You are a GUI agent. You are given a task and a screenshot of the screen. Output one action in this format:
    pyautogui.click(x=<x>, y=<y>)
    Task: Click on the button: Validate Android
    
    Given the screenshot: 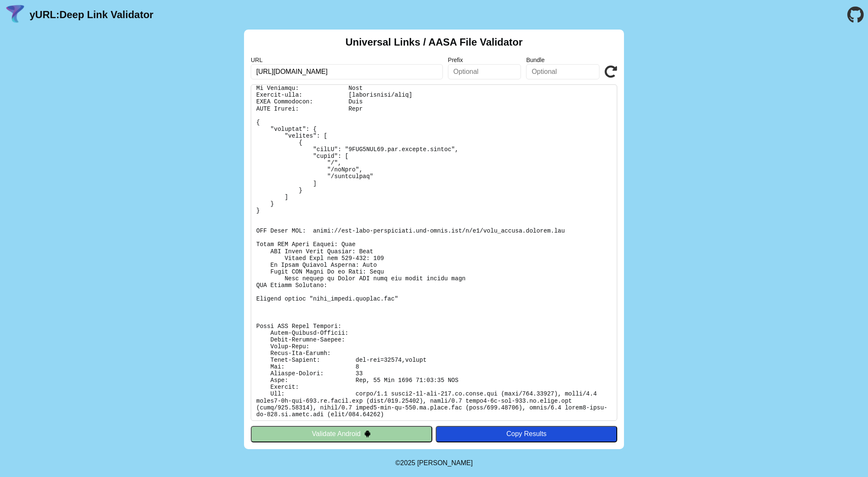 What is the action you would take?
    pyautogui.click(x=342, y=434)
    